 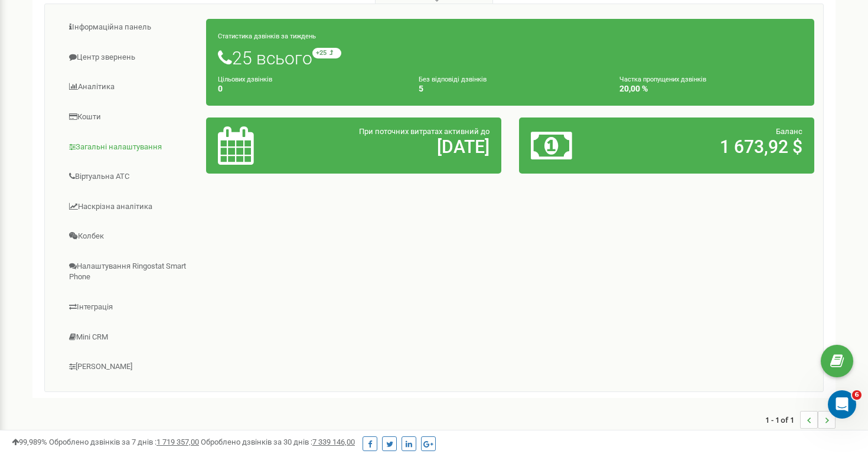 What do you see at coordinates (663, 79) in the screenshot?
I see `small: Частка пропущених дзвінків` at bounding box center [663, 79].